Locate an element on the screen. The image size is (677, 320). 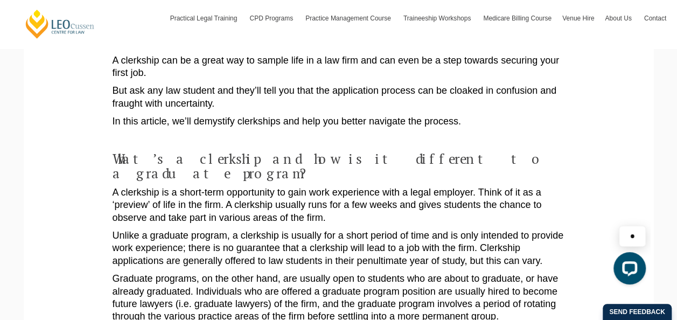
a: Medicare Billing Course is located at coordinates (517, 18).